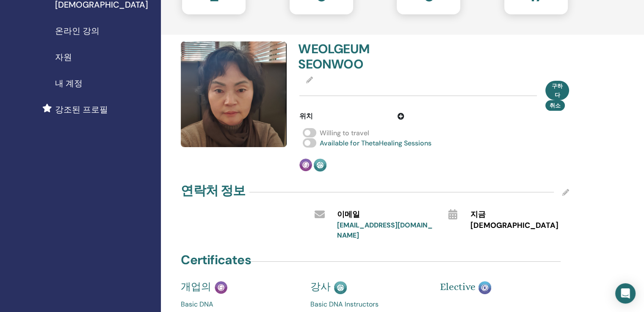  What do you see at coordinates (625, 294) in the screenshot?
I see `div: Open Intercom Messenger` at bounding box center [625, 294].